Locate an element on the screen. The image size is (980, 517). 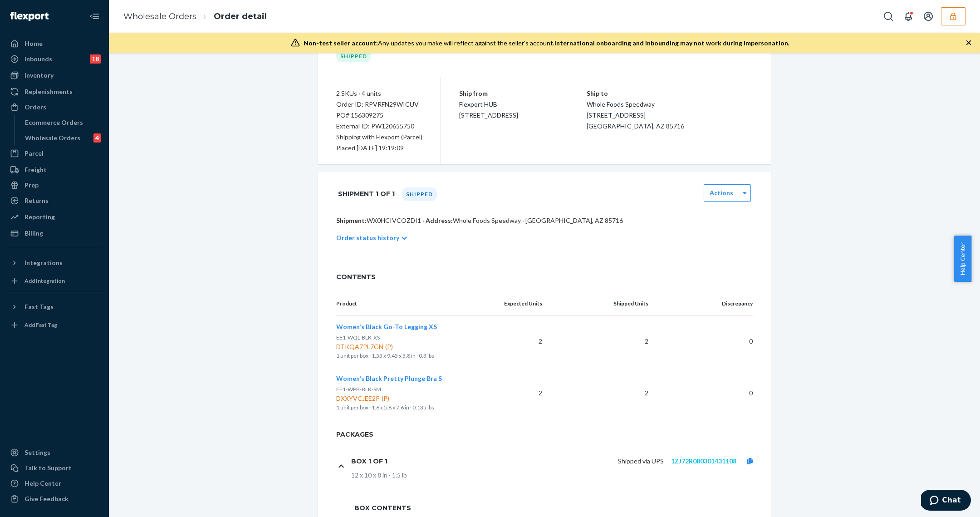
button: Women's Black Pretty Plunge Bra S is located at coordinates (389, 379).